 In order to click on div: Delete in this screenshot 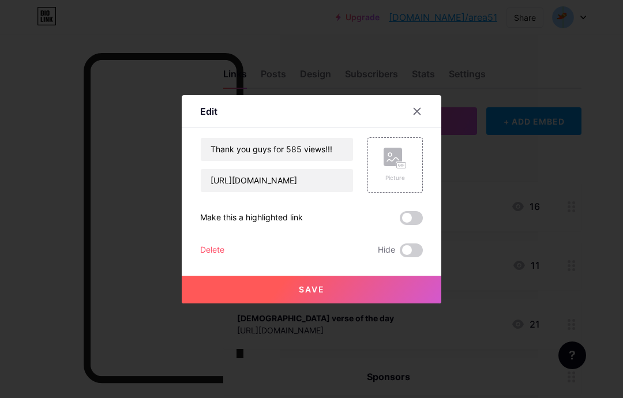, I will do `click(212, 250)`.